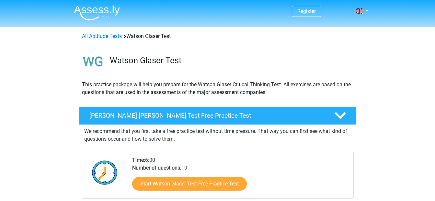  I want to click on div: Watson Glaser Test, so click(217, 36).